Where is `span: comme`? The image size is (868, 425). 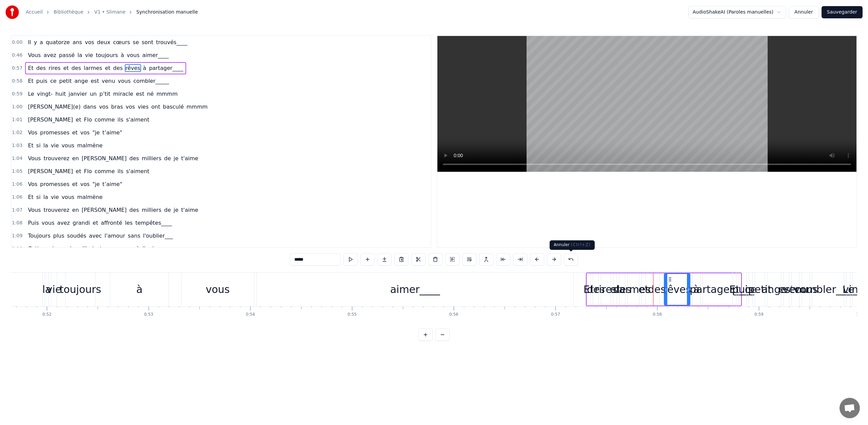
span: comme is located at coordinates (105, 171).